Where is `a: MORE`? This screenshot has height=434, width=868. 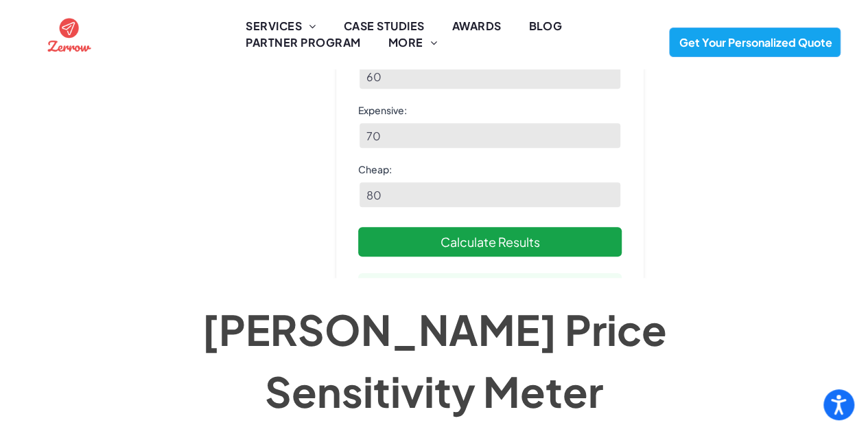
a: MORE is located at coordinates (412, 42).